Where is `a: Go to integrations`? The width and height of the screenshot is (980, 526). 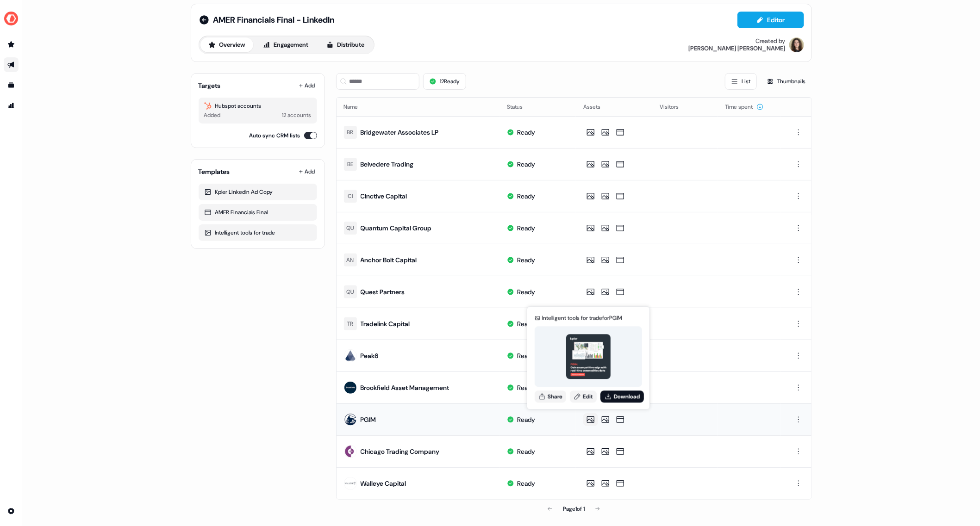 a: Go to integrations is located at coordinates (11, 511).